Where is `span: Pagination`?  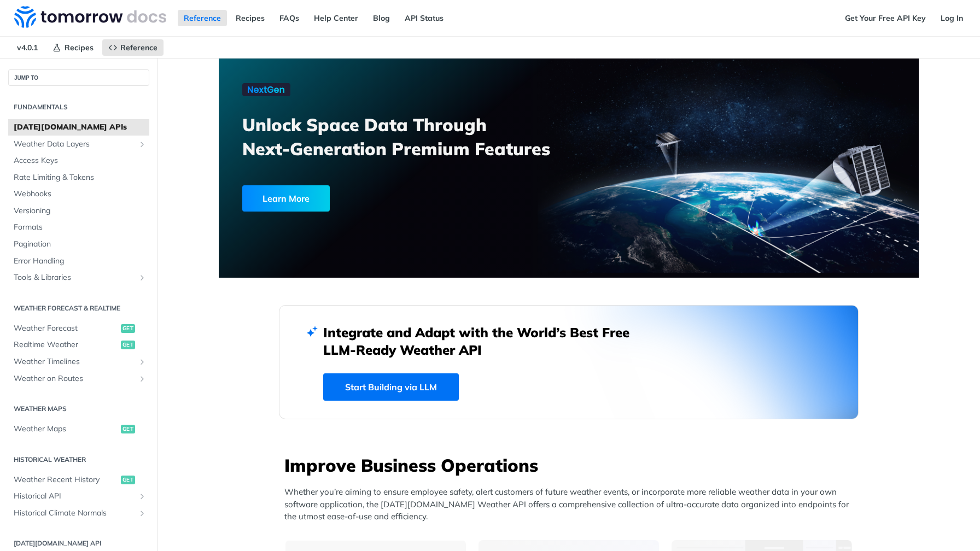
span: Pagination is located at coordinates (80, 244).